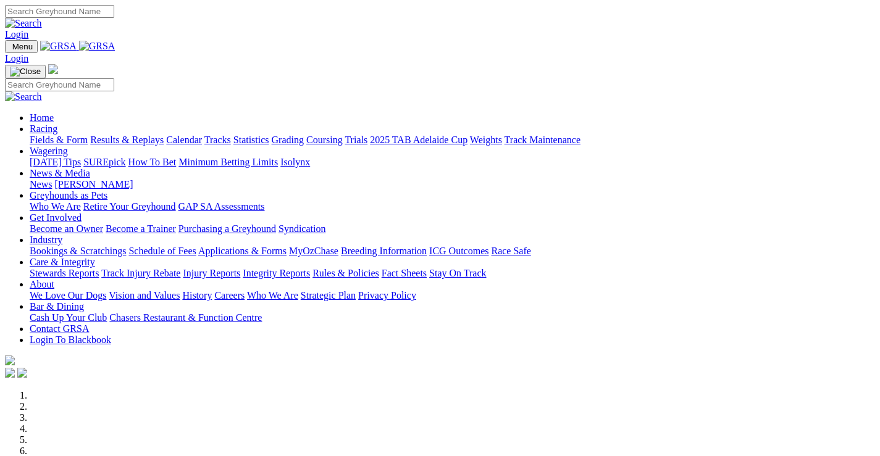 The image size is (880, 456). I want to click on img: facebook.svg, so click(10, 373).